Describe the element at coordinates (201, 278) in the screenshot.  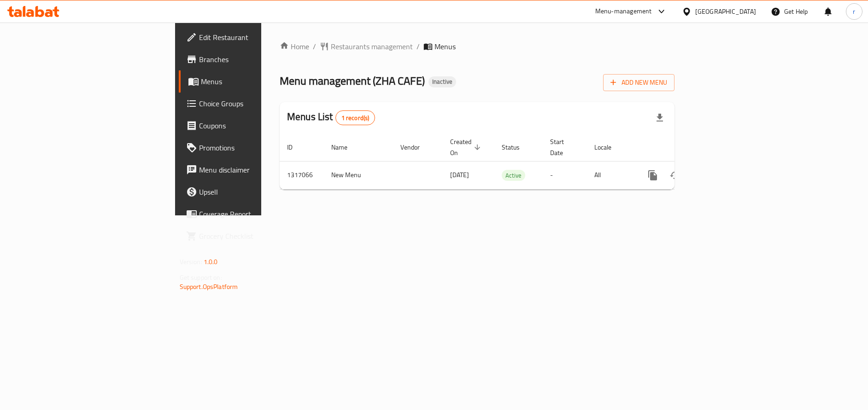
I see `span: Get support on:` at that location.